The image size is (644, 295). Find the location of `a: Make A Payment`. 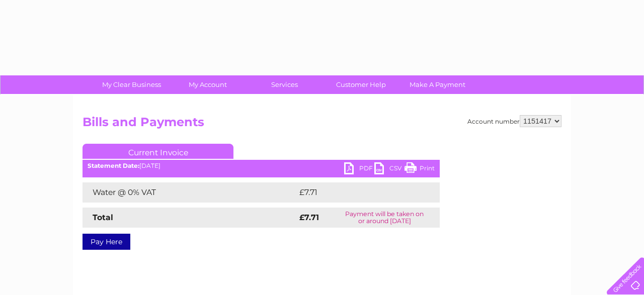

a: Make A Payment is located at coordinates (438, 85).